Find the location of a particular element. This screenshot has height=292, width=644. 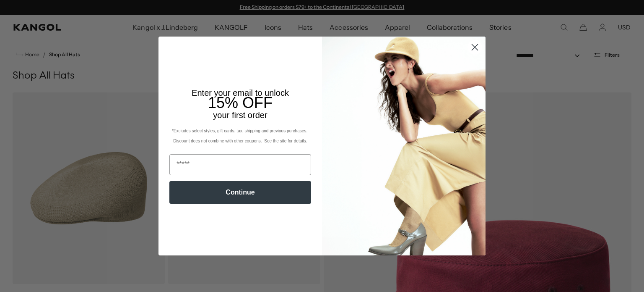

span: *Excludes select styles, gift cards, tax, shipping and previous purchases. Discount does not comb... is located at coordinates (240, 136).